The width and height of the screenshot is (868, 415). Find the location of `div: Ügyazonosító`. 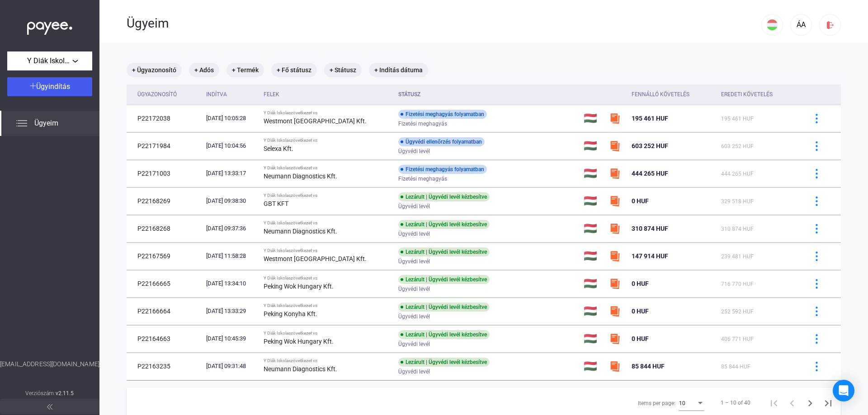

div: Ügyazonosító is located at coordinates (168, 95).